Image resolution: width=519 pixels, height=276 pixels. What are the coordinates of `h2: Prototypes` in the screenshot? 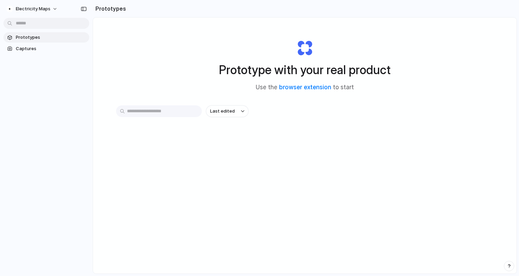 It's located at (109, 9).